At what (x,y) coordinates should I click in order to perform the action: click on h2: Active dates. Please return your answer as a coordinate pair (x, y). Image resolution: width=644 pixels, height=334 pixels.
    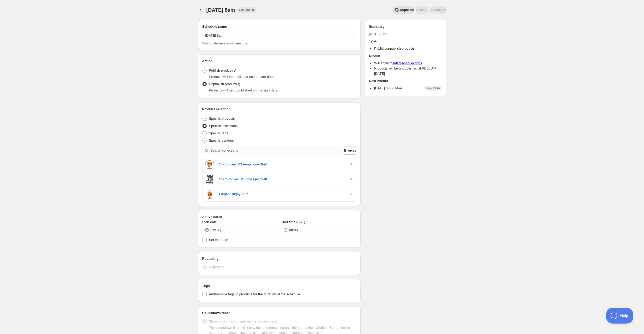
    Looking at the image, I should click on (279, 217).